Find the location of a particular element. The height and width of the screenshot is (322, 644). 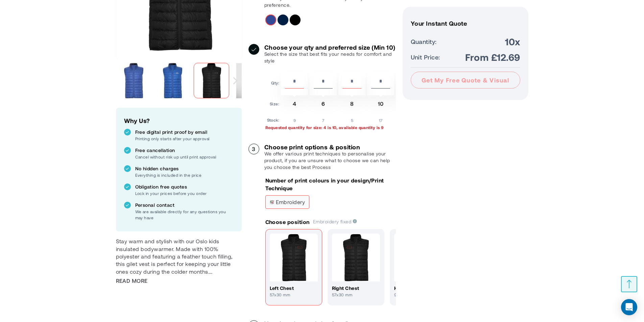

td: Stock: is located at coordinates (273, 119).